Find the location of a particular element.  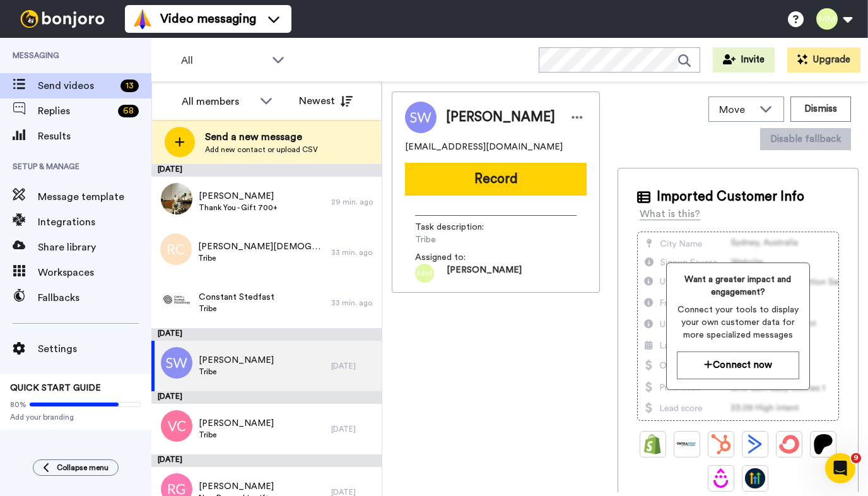

span: Fallbacks is located at coordinates (95, 298).